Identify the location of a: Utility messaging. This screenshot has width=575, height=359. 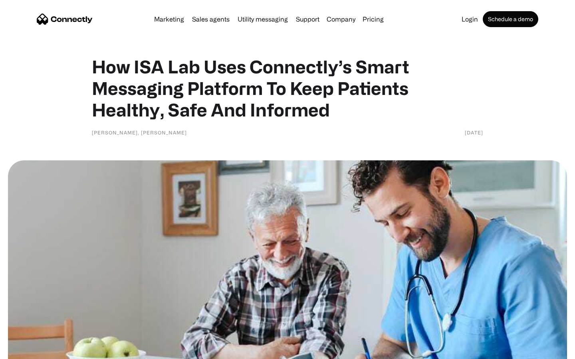
(263, 19).